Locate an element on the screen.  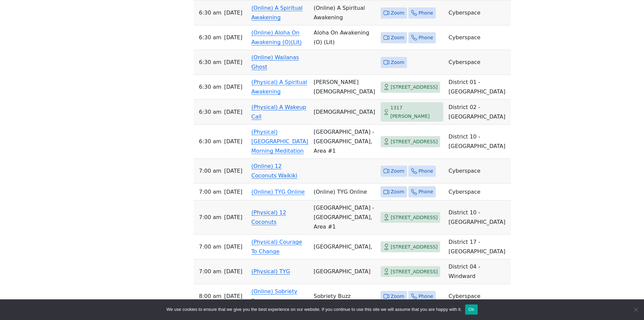
button: Ok is located at coordinates (472, 309).